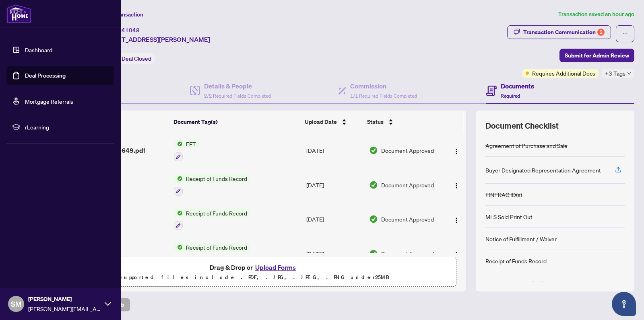  What do you see at coordinates (522, 126) in the screenshot?
I see `span: Document Checklist` at bounding box center [522, 126].